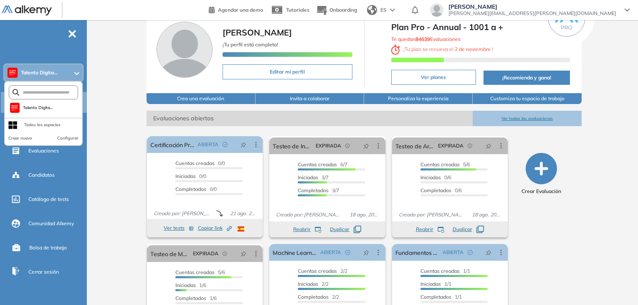 This screenshot has width=638, height=305. What do you see at coordinates (20, 138) in the screenshot?
I see `button: Crear nuevo` at bounding box center [20, 138].